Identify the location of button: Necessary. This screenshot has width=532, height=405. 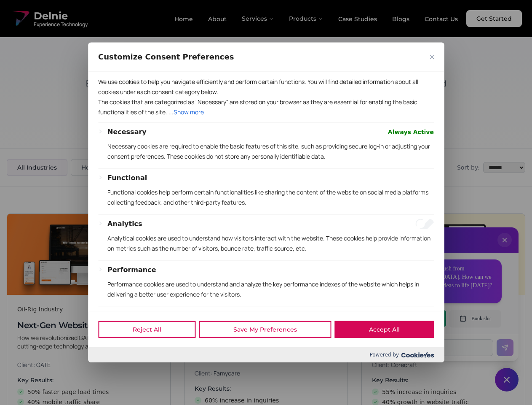
(127, 132).